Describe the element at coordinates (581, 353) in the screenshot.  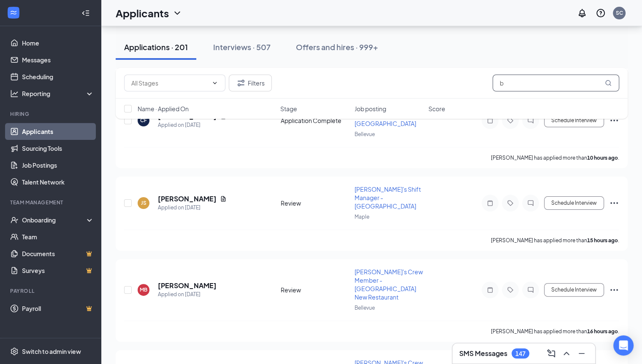
I see `svg: Minimize` at that location.